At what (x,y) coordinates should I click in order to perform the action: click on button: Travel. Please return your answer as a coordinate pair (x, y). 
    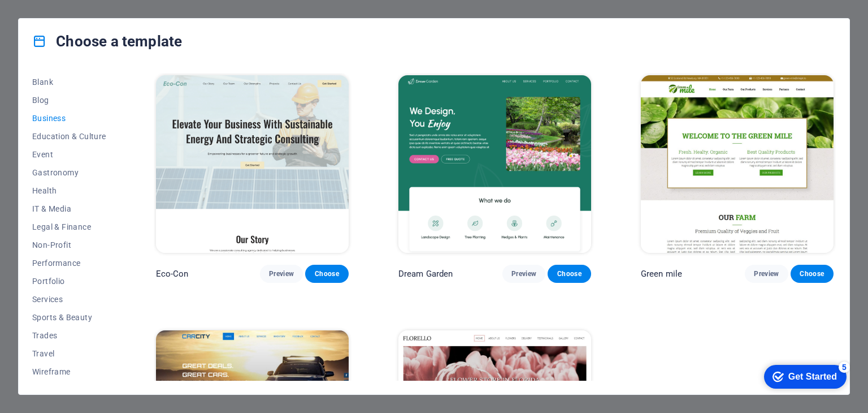
    Looking at the image, I should click on (69, 353).